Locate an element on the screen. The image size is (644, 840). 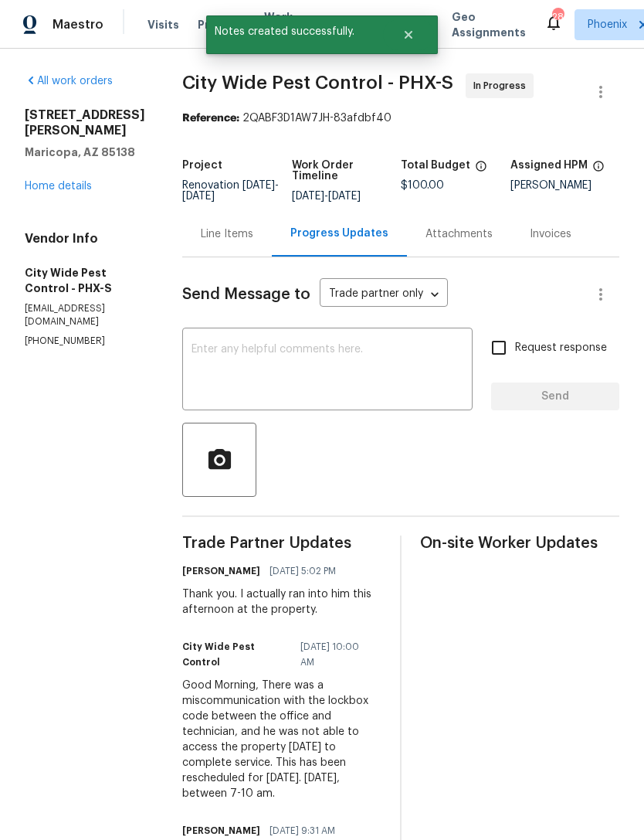
div: 28 is located at coordinates (557, 17).